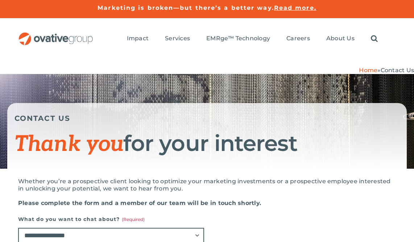 The width and height of the screenshot is (414, 242). What do you see at coordinates (177, 39) in the screenshot?
I see `a: Services` at bounding box center [177, 39].